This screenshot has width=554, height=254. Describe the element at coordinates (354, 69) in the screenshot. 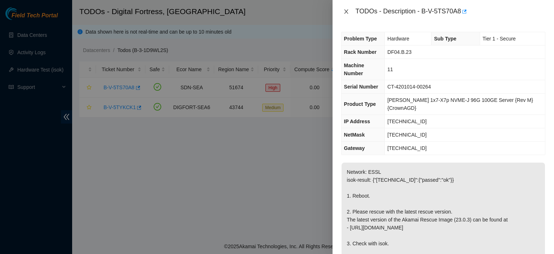

I see `span: Machine Number` at that location.